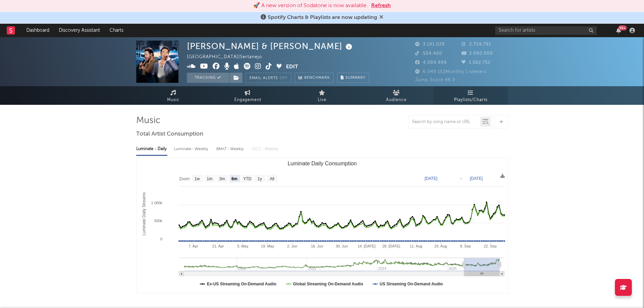  What do you see at coordinates (79, 30) in the screenshot?
I see `a: Discovery Assistant` at bounding box center [79, 30].